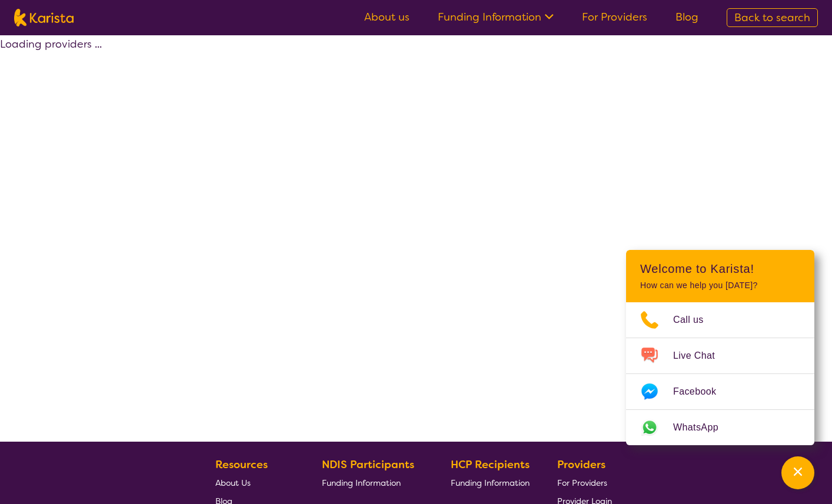 This screenshot has height=504, width=832. I want to click on div: Channel Menu, so click(720, 348).